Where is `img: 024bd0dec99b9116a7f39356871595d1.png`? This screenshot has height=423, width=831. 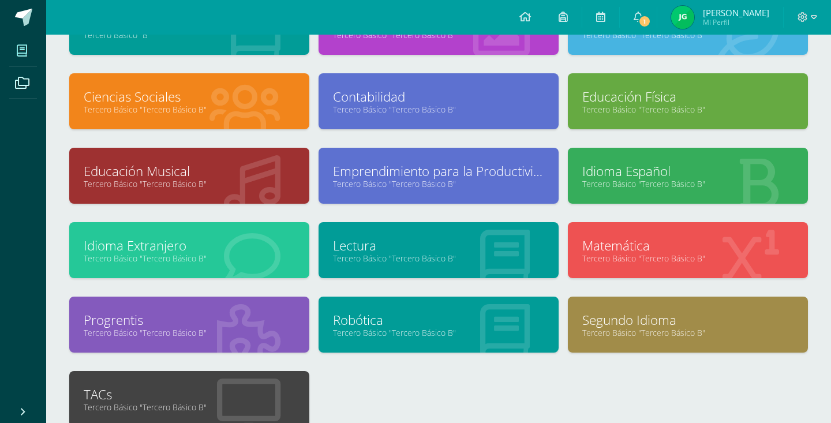
img: 024bd0dec99b9116a7f39356871595d1.png is located at coordinates (683, 17).